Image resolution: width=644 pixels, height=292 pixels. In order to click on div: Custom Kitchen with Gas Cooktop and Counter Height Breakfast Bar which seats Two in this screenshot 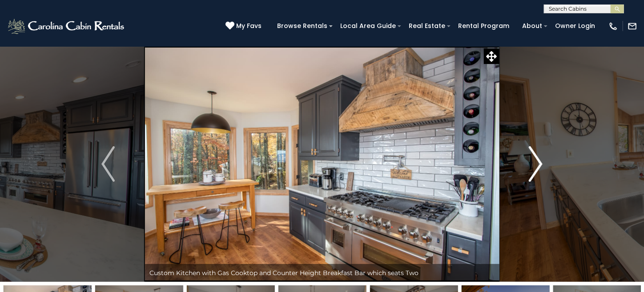, I will do `click(322, 273)`.